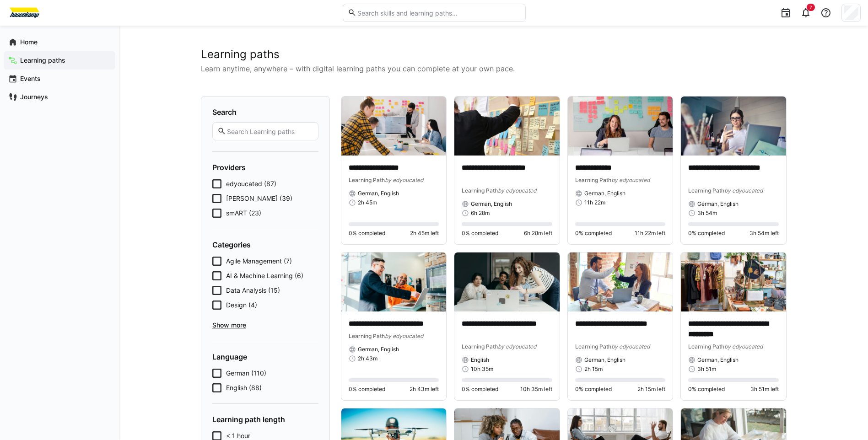 The height and width of the screenshot is (440, 868). What do you see at coordinates (536, 389) in the screenshot?
I see `span: 10h 35m left` at bounding box center [536, 389].